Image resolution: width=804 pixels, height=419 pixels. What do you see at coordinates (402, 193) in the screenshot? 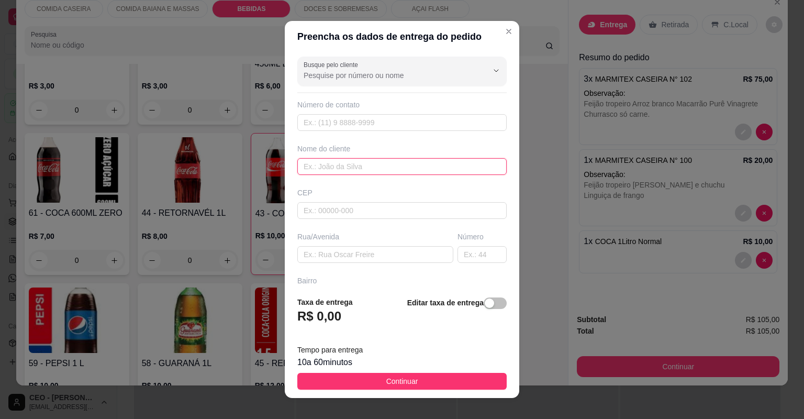
I see `div: CEP` at bounding box center [402, 193].